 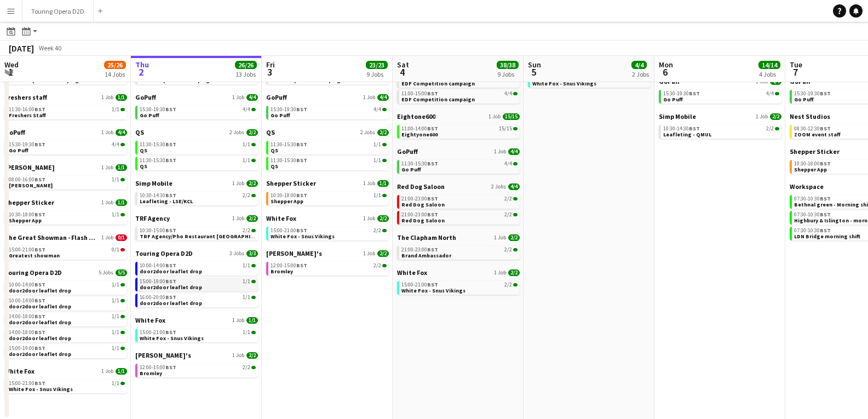 What do you see at coordinates (66, 110) in the screenshot?
I see `div: Freshers staff1 Job1/111:30-16:00BST1/1Freshers Staff` at bounding box center [66, 110].